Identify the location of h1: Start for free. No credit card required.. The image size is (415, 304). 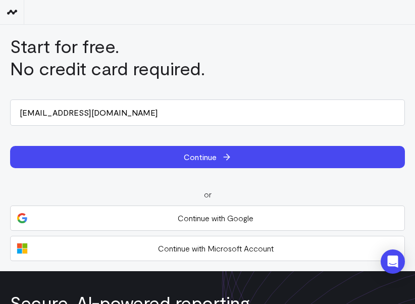
(208, 57).